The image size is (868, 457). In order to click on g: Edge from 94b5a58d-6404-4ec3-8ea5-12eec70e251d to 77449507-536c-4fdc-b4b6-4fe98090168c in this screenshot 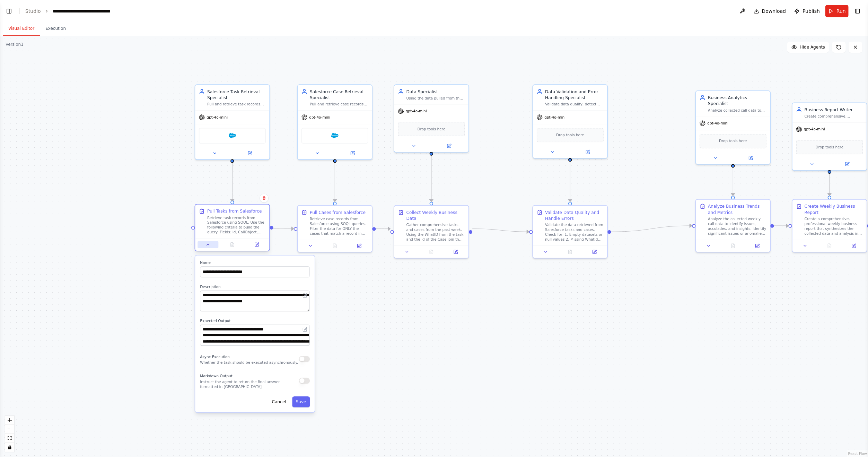, I will do `click(501, 230)`.